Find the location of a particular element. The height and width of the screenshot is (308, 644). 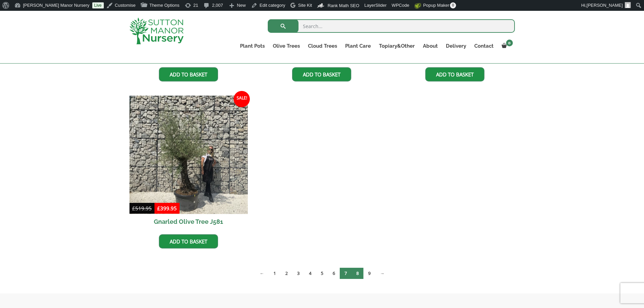

a: Add to basket: “Gnarled Olive Tree J581” is located at coordinates (188, 242).